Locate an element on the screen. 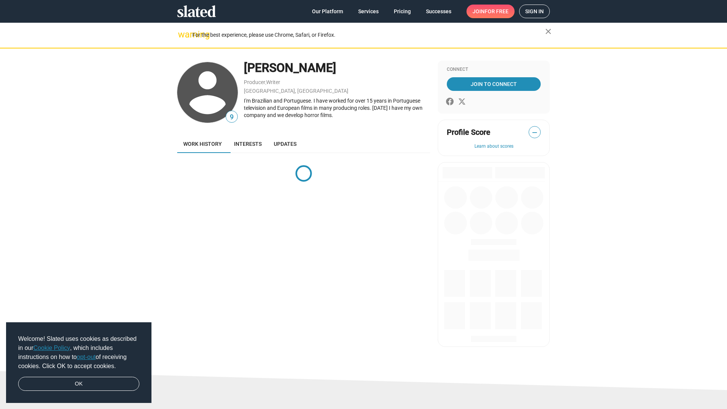  div: I'm Brazilian and Portuguese. I have worked for over 15 years in Portuguese television and Europe... is located at coordinates (337, 108).